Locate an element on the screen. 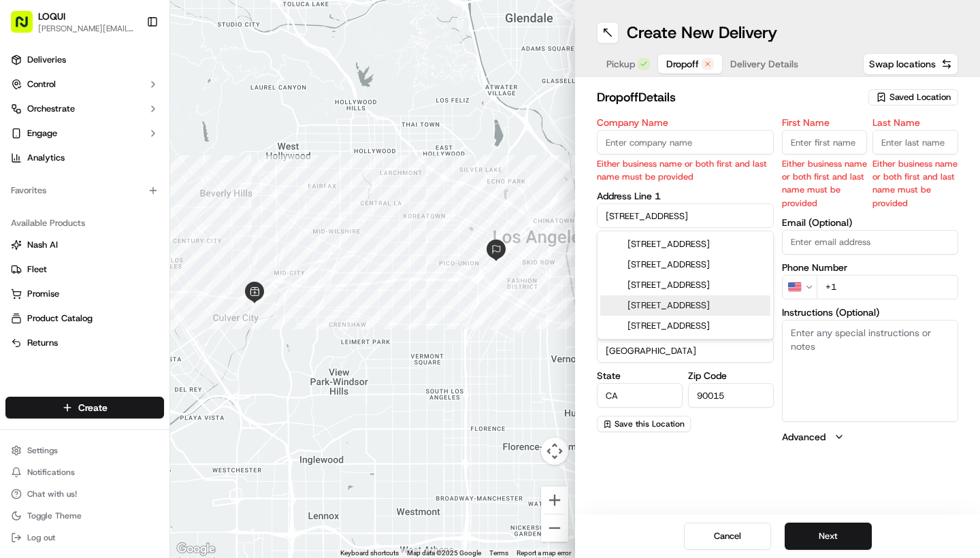  span: Create is located at coordinates (93, 408).